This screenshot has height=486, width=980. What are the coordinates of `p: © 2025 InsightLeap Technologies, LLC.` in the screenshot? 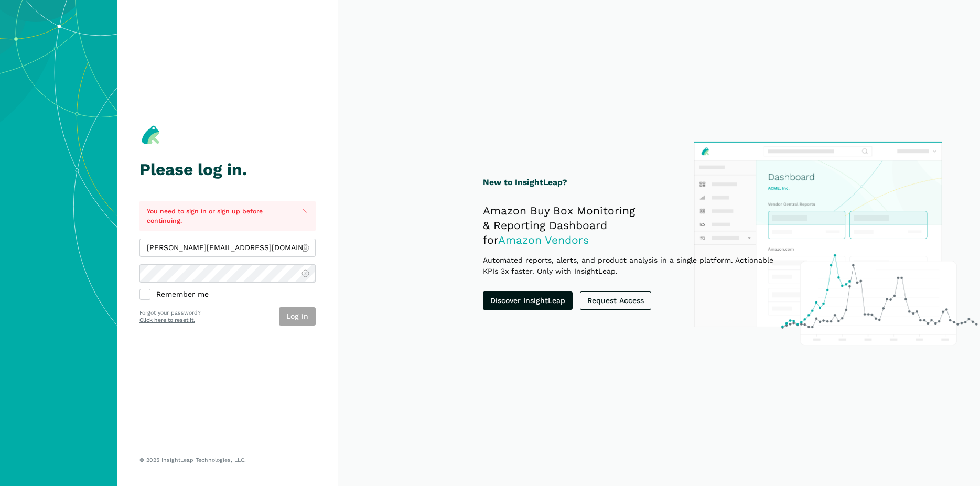 It's located at (227, 460).